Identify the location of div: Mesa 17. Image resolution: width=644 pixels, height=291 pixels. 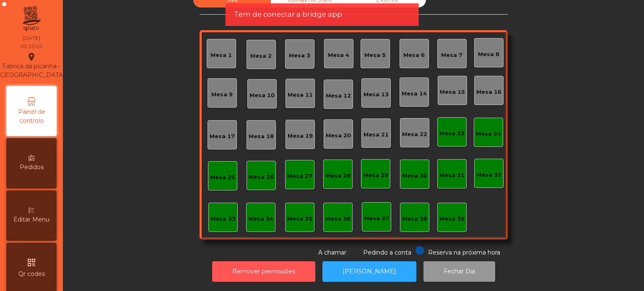
(222, 136).